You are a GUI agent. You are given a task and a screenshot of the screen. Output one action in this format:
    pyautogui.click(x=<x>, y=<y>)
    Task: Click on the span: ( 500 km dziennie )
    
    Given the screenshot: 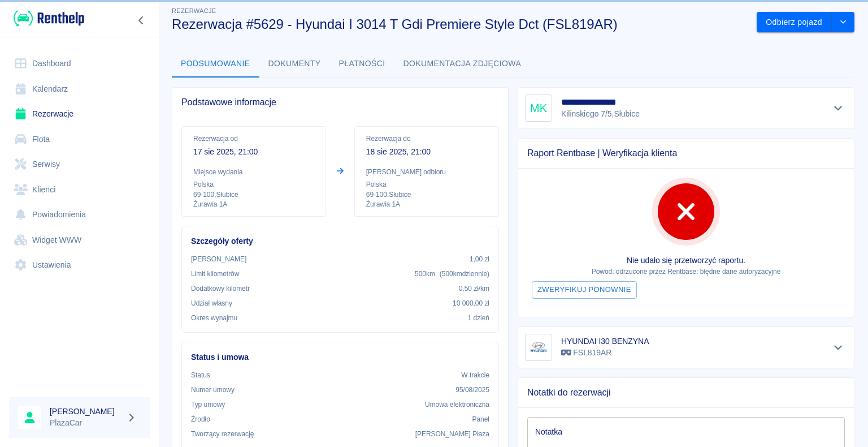 What is the action you would take?
    pyautogui.click(x=465, y=274)
    